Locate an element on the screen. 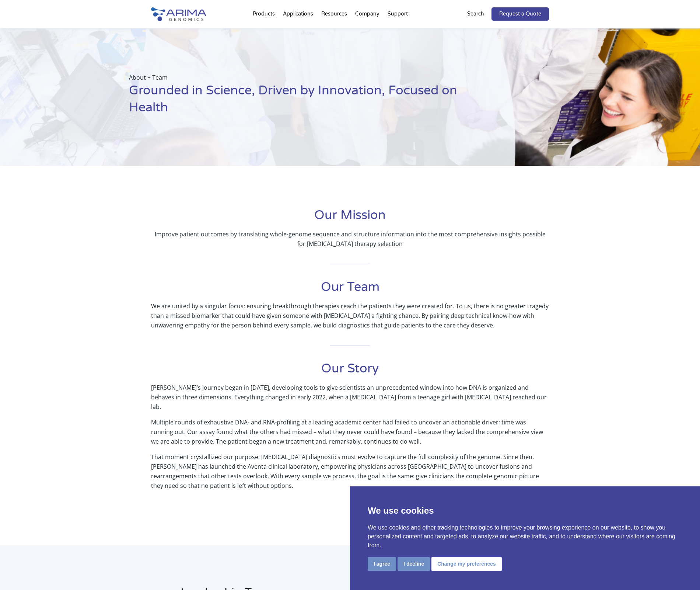 This screenshot has height=590, width=700. p: Search is located at coordinates (476, 14).